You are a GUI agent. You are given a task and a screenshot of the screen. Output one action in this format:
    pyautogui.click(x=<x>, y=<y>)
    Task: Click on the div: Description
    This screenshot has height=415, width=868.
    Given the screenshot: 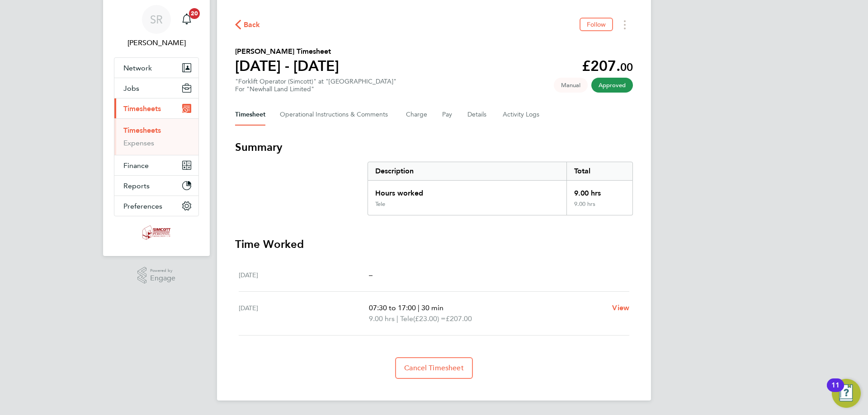 What is the action you would take?
    pyautogui.click(x=467, y=171)
    